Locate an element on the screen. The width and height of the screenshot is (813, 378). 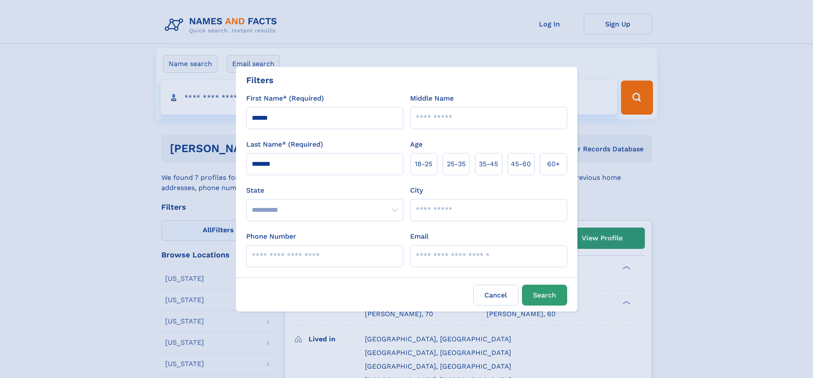
span: 18‑25 is located at coordinates (423, 164).